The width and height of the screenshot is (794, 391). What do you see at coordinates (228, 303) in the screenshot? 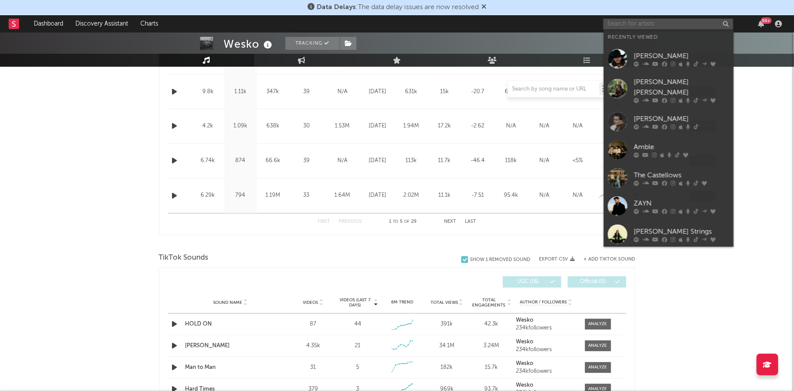
I see `span: Sound Name` at bounding box center [228, 303].